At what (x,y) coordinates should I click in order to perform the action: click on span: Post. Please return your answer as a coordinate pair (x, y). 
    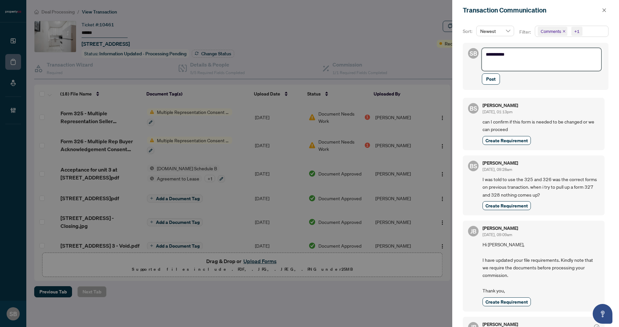
    Looking at the image, I should click on (491, 79).